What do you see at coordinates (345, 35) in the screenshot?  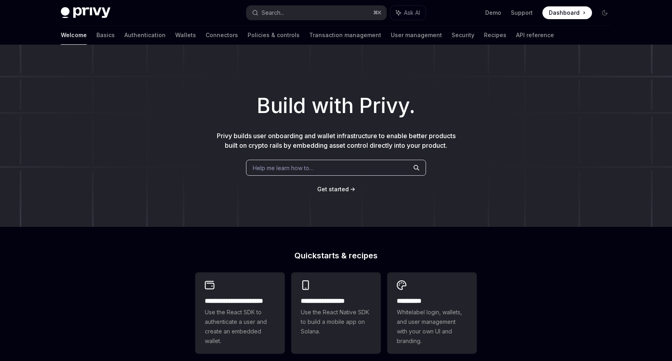 I see `a: Transaction management` at bounding box center [345, 35].